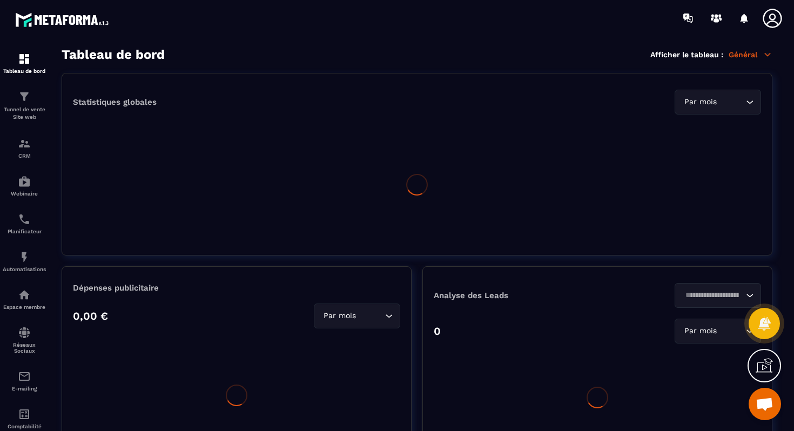 The image size is (794, 431). I want to click on p: Webinaire, so click(24, 193).